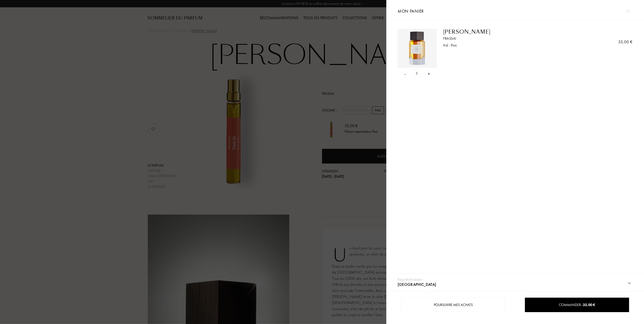  Describe the element at coordinates (577, 304) in the screenshot. I see `span: Commander –` at that location.